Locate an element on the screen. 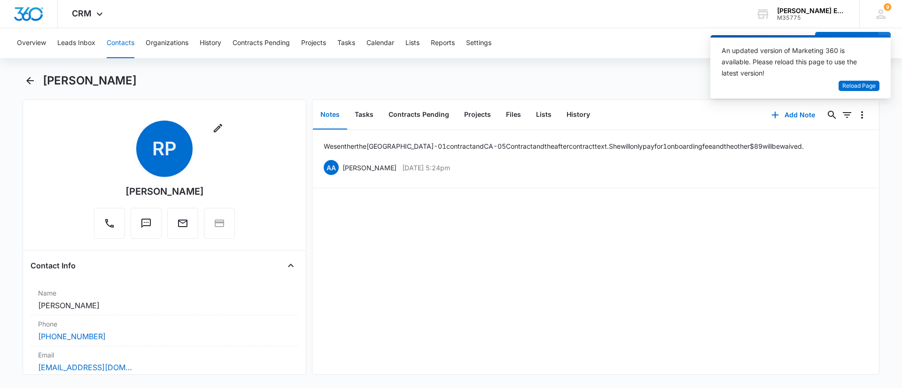 Image resolution: width=902 pixels, height=388 pixels. span: 9 is located at coordinates (887, 7).